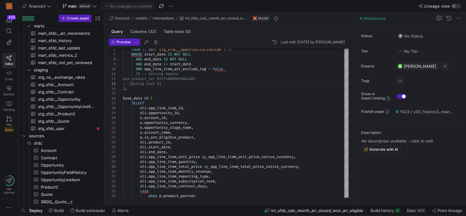 The image size is (466, 216). I want to click on span: mart_sfdc_last_update​​​​​​​​​​, so click(66, 48).